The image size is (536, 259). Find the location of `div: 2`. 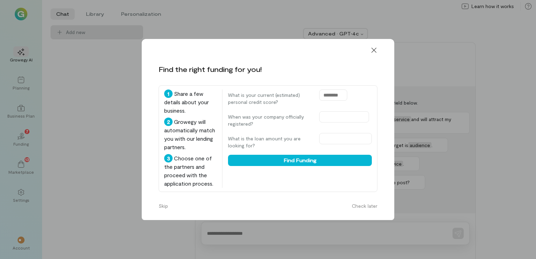

div: 2 is located at coordinates (168, 122).